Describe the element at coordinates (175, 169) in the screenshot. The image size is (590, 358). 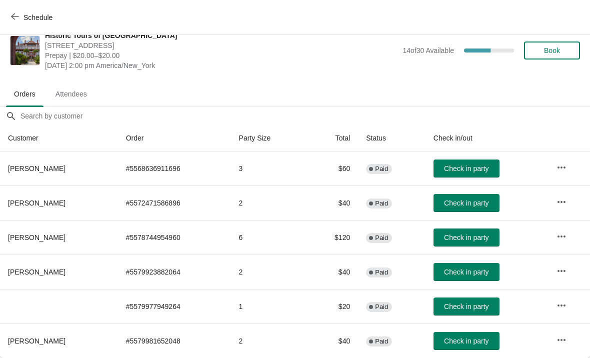
I see `td: # 5568636911696` at that location.